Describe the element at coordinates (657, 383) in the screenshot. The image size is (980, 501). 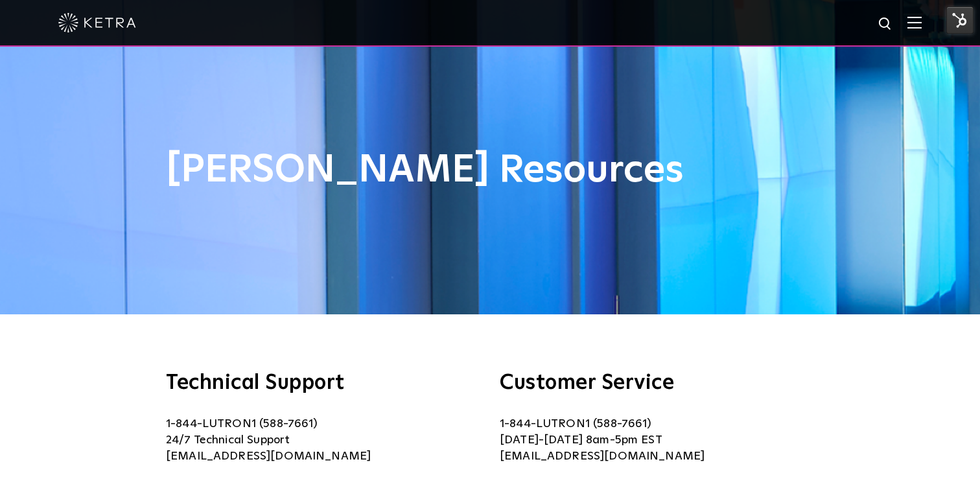
I see `h3: Customer Service` at that location.